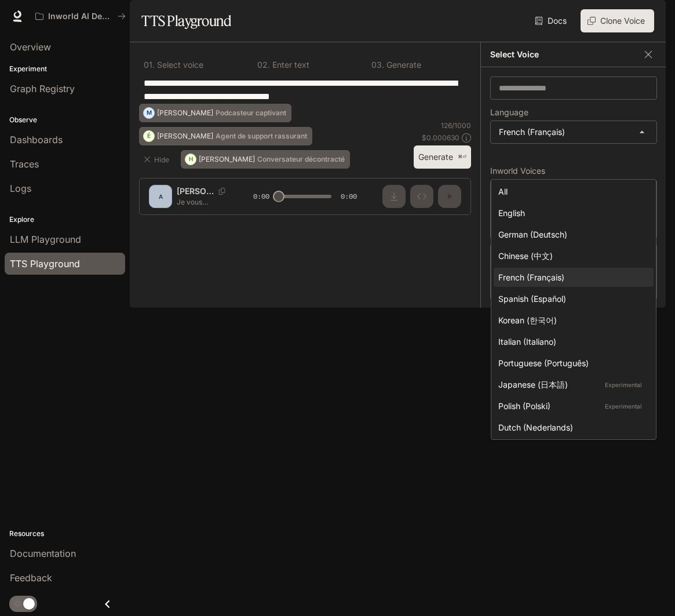  What do you see at coordinates (571, 342) in the screenshot?
I see `div: Italian (Italiano)` at bounding box center [571, 342].